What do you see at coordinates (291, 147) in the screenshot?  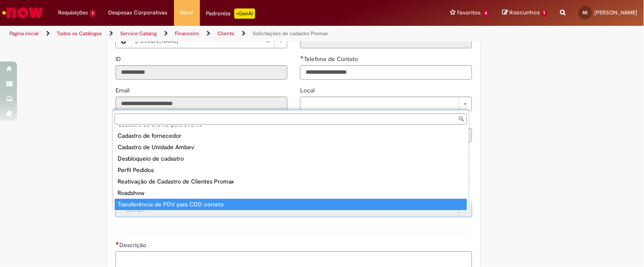 I see `div: Cadastro de Unidade Ambev` at bounding box center [291, 147].